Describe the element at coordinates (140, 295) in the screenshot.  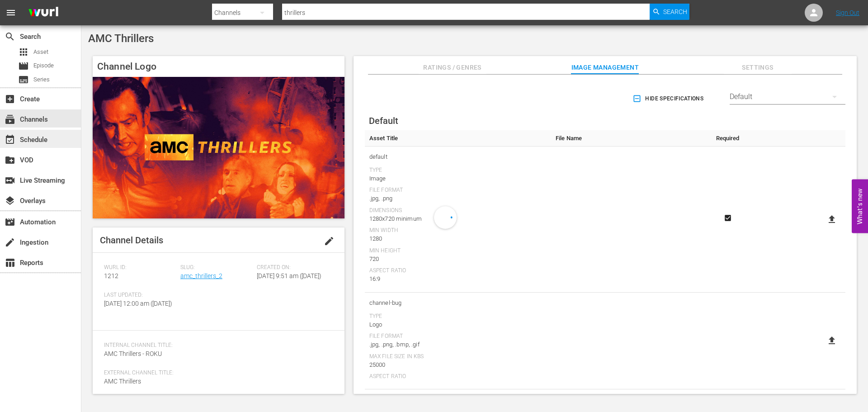
I see `span: Last Updated:` at that location.